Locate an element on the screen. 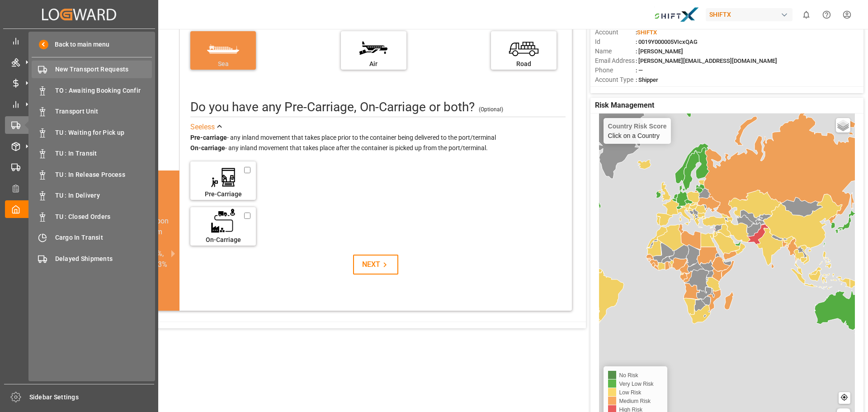 This screenshot has width=868, height=412. a: My Cockpit is located at coordinates (79, 209).